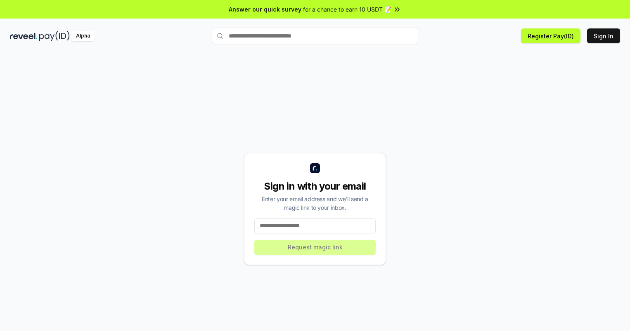 The height and width of the screenshot is (331, 630). What do you see at coordinates (315, 203) in the screenshot?
I see `div: Enter your email address and we’ll send a magic link to your inbox.` at bounding box center [315, 203].